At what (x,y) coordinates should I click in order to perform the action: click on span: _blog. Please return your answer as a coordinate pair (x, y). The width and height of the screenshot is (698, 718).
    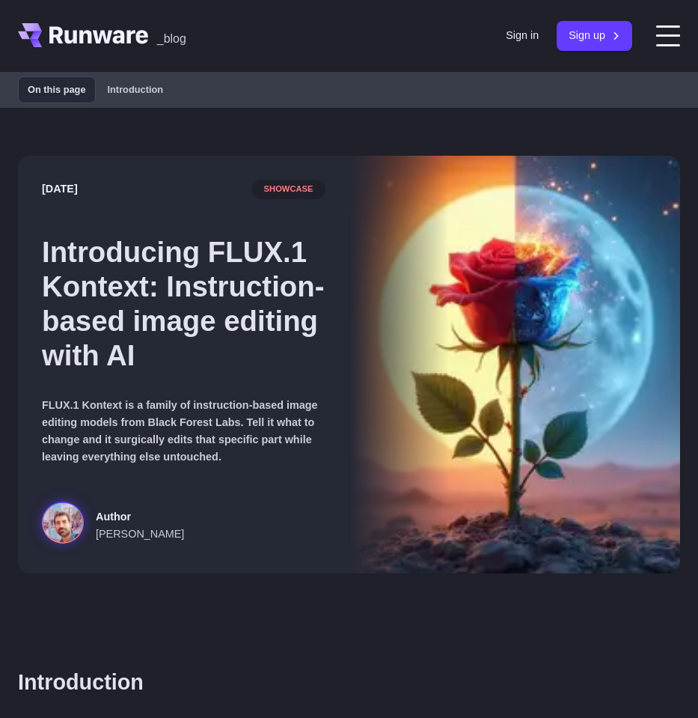
    Looking at the image, I should click on (171, 39).